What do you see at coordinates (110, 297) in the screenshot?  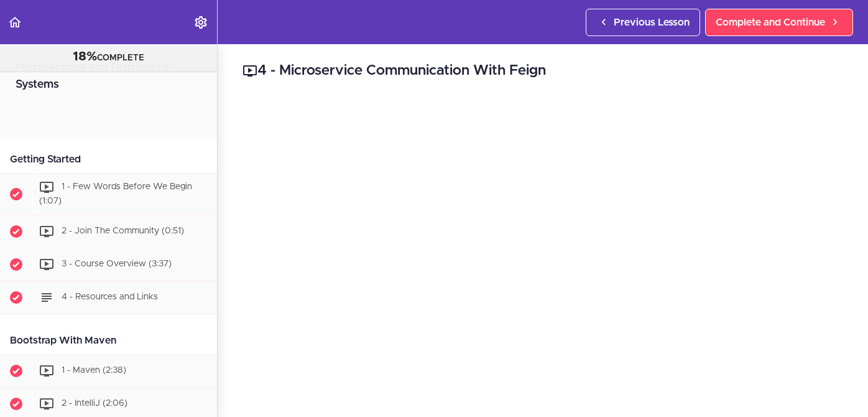 I see `span: 4 - Resources and Links` at bounding box center [110, 297].